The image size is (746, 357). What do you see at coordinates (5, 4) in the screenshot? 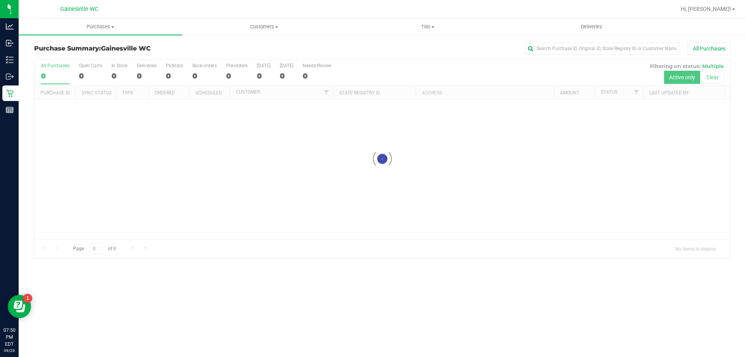
I see `span: 1` at bounding box center [5, 4].